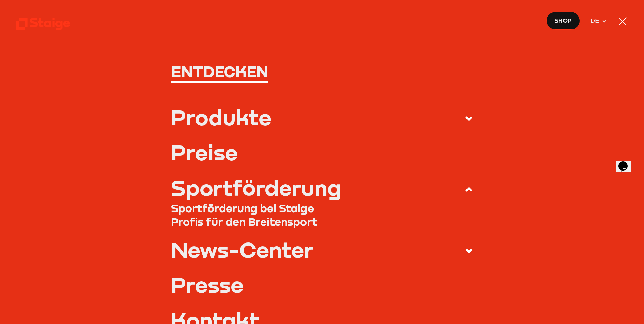  I want to click on a: Profis für den Breitensport, so click(322, 221).